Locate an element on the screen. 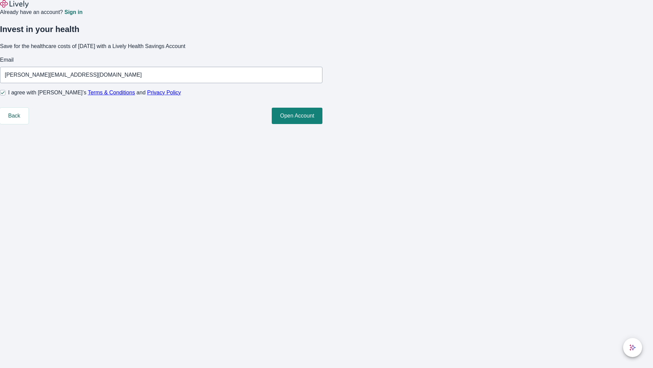 The image size is (653, 368). button: chat is located at coordinates (633, 347).